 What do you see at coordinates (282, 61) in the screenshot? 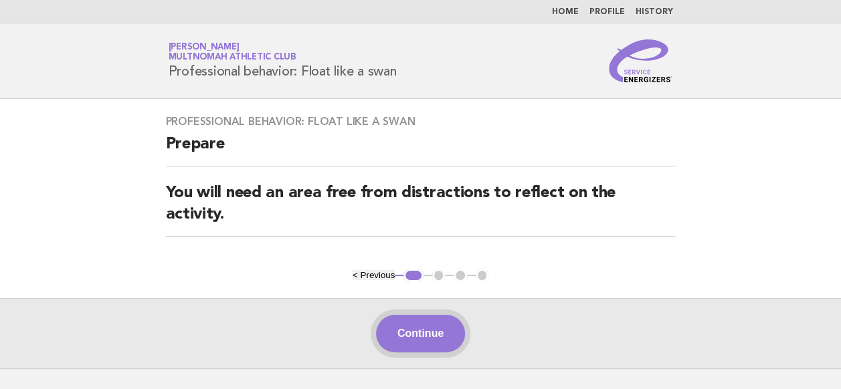
I see `h1: Professional behavior: Float like a swan` at bounding box center [282, 61].